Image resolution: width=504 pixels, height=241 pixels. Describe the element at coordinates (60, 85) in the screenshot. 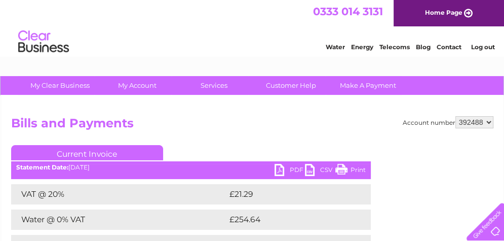

I see `a: My Clear Business` at that location.